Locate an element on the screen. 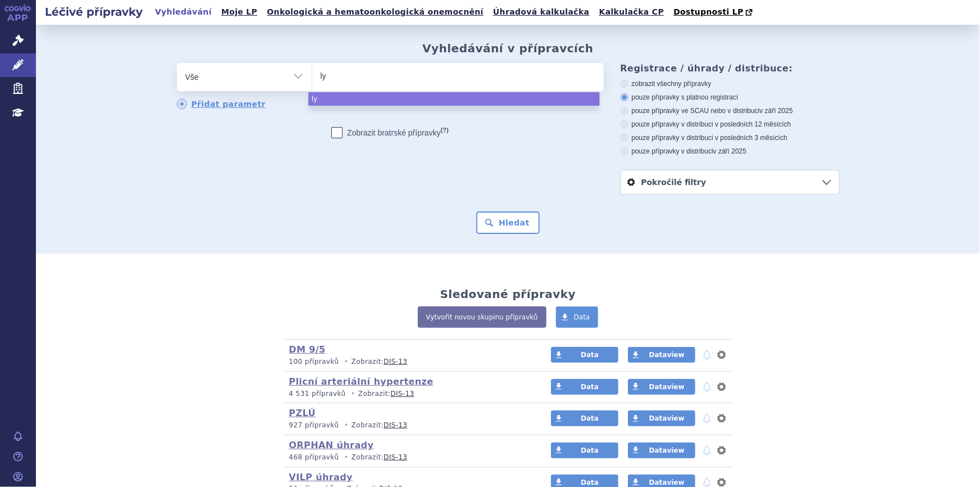 The height and width of the screenshot is (487, 980). span: 4 531 přípravků is located at coordinates (317, 393).